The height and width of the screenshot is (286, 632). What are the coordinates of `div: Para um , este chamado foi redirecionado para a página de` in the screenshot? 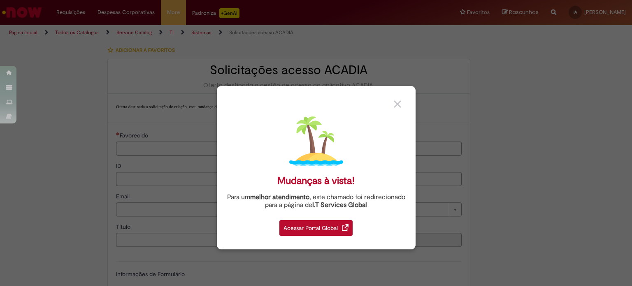 It's located at (316, 201).